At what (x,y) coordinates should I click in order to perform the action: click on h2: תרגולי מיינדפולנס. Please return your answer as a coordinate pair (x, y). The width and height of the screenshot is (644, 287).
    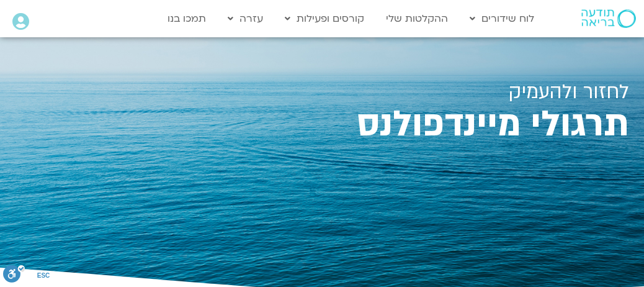
    Looking at the image, I should click on (322, 125).